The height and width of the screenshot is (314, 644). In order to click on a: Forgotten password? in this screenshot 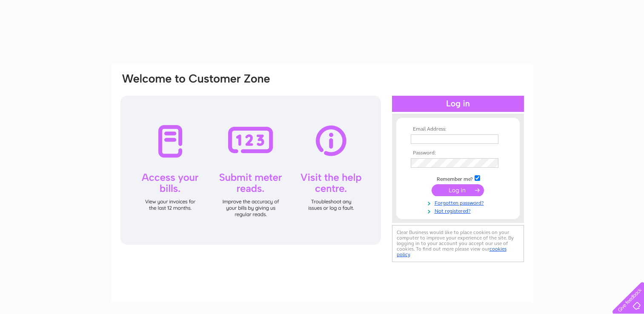, I will do `click(459, 202)`.